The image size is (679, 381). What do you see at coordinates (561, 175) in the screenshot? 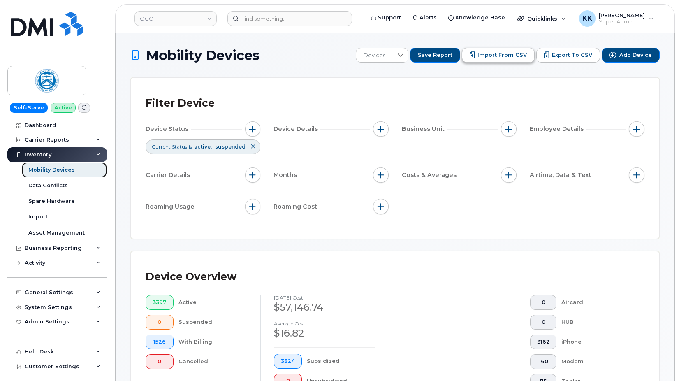
I see `span: Airtime, Data & Text` at bounding box center [561, 175].